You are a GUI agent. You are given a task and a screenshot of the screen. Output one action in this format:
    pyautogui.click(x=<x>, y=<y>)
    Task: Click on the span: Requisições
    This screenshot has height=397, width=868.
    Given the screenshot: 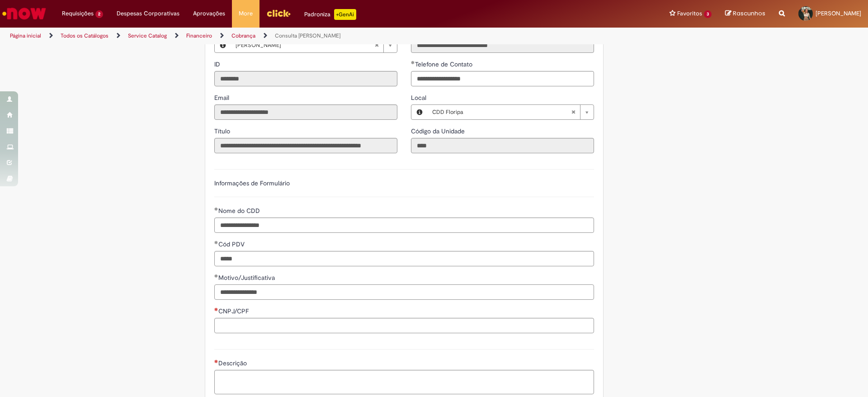 What is the action you would take?
    pyautogui.click(x=77, y=14)
    